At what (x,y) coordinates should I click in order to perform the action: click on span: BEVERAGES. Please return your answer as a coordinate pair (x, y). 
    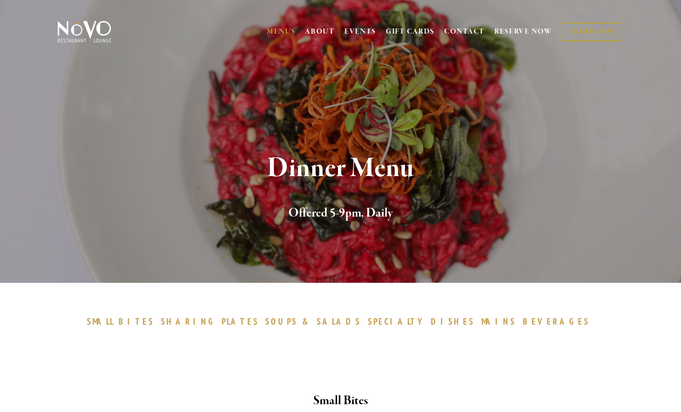
    Looking at the image, I should click on (556, 321).